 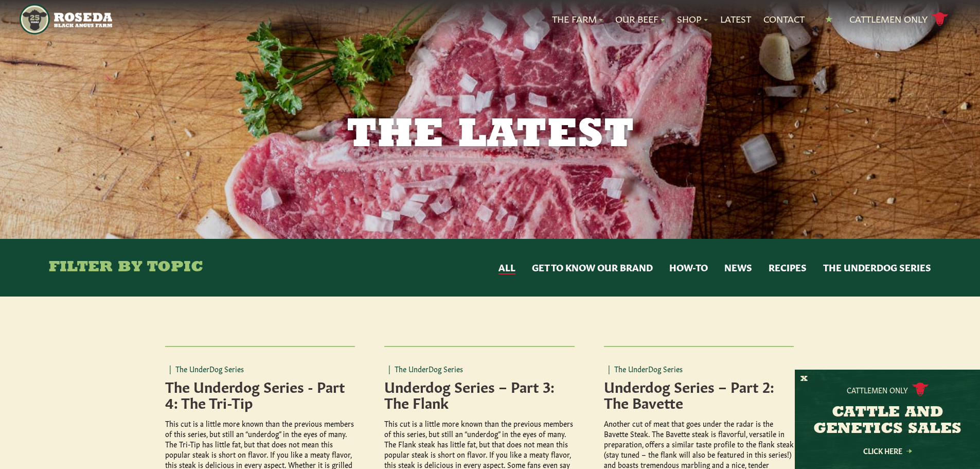 I want to click on h4: The Underdog Series - Part 4: The Tri-Tip, so click(x=260, y=394).